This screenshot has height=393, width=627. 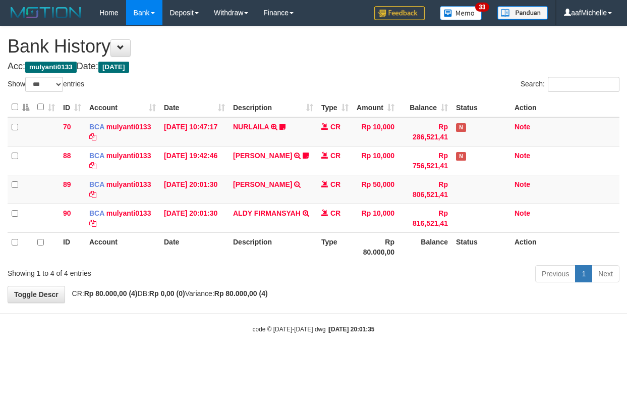 I want to click on span: CR: DB: Variance:, so click(x=168, y=293).